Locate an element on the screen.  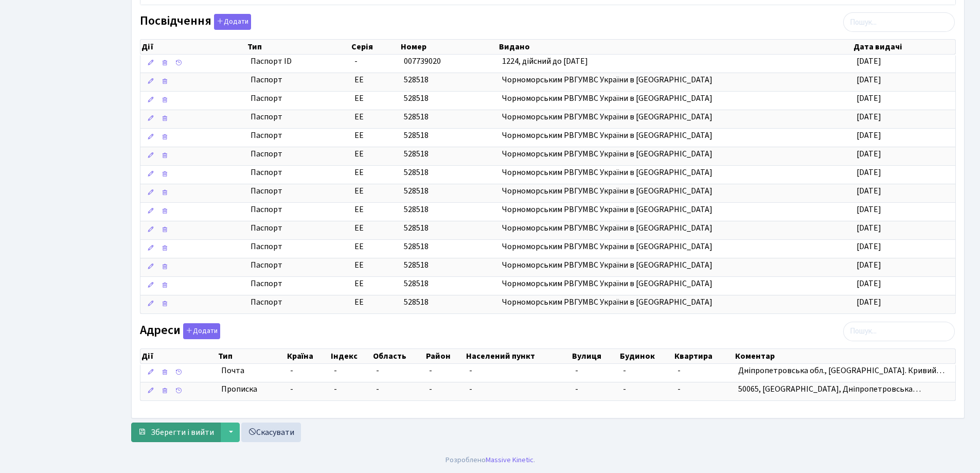
a: Скасувати is located at coordinates (271, 432).